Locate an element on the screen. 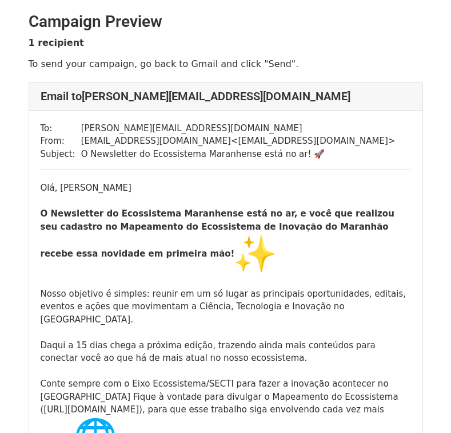 Image resolution: width=451 pixels, height=433 pixels. p: To send your campaign, go back to Gmail and click "Send". is located at coordinates (226, 64).